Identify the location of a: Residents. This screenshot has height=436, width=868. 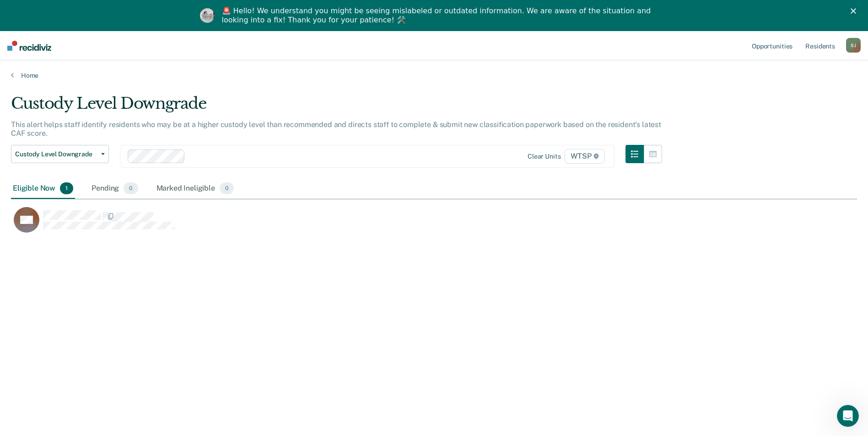
(820, 46).